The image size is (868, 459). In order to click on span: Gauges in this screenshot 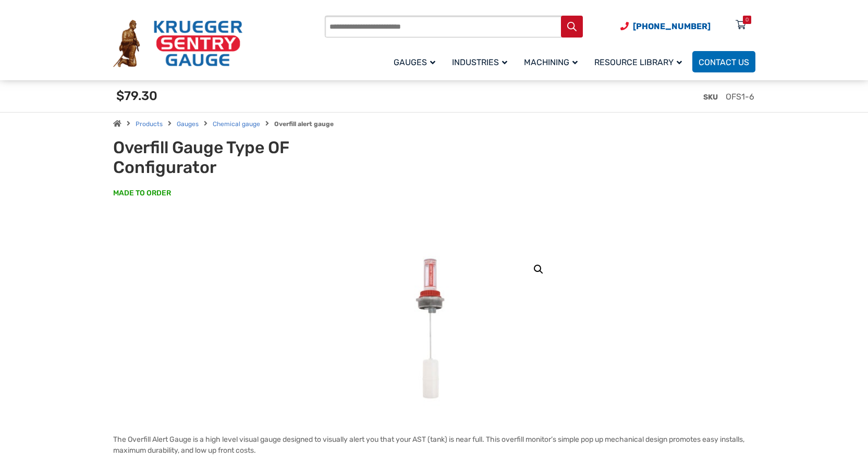, I will do `click(414, 62)`.